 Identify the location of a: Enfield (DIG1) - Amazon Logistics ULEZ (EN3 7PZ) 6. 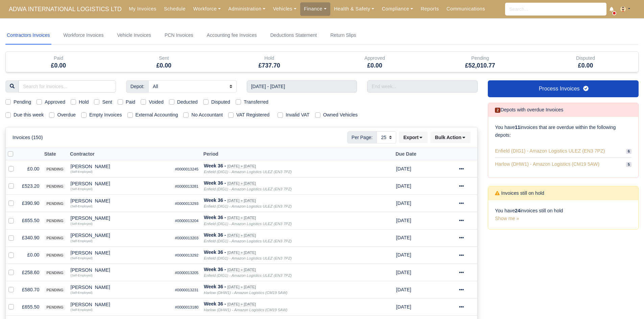
(564, 151).